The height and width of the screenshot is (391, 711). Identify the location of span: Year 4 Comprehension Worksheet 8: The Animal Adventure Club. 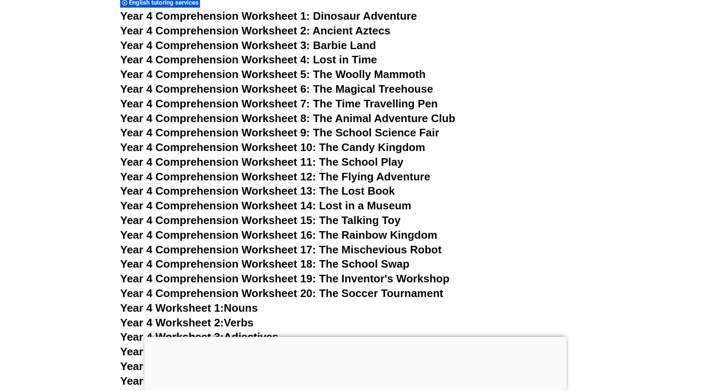
(288, 118).